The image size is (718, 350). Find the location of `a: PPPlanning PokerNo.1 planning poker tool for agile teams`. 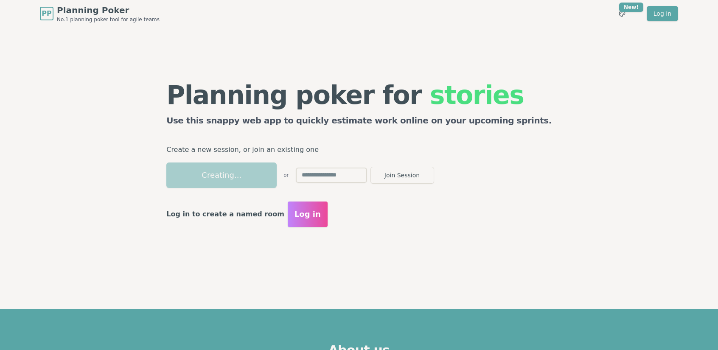

a: PPPlanning PokerNo.1 planning poker tool for agile teams is located at coordinates (100, 14).